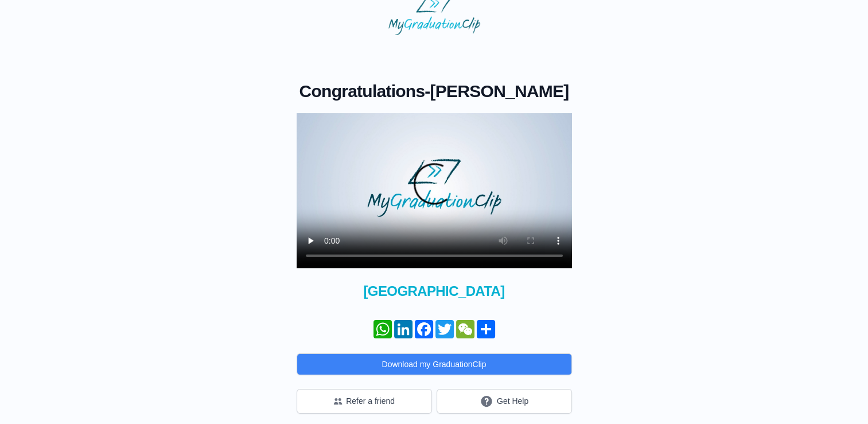 The width and height of the screenshot is (868, 424). I want to click on button: Get Help, so click(504, 401).